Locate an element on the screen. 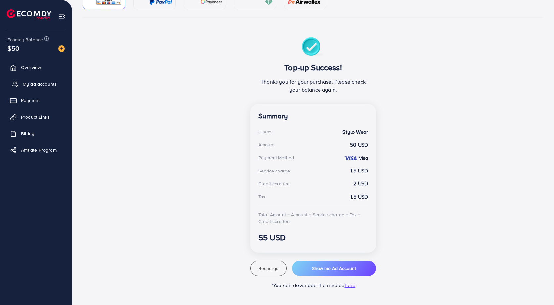 Image resolution: width=554 pixels, height=305 pixels. span: Ecomdy Balance is located at coordinates (25, 40).